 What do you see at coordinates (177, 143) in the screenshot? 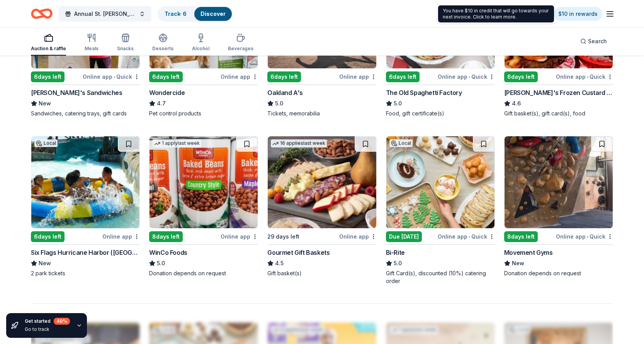
I see `div: 1 apply last week` at bounding box center [177, 143].